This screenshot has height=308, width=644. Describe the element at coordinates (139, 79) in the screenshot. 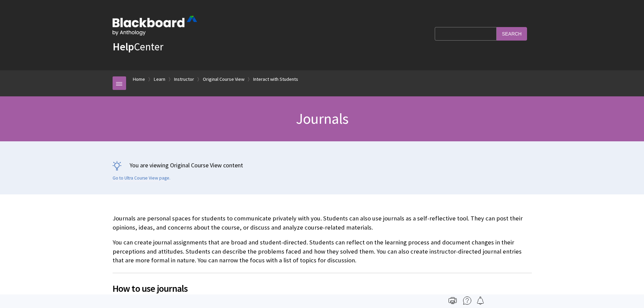

I see `a: Home` at that location.